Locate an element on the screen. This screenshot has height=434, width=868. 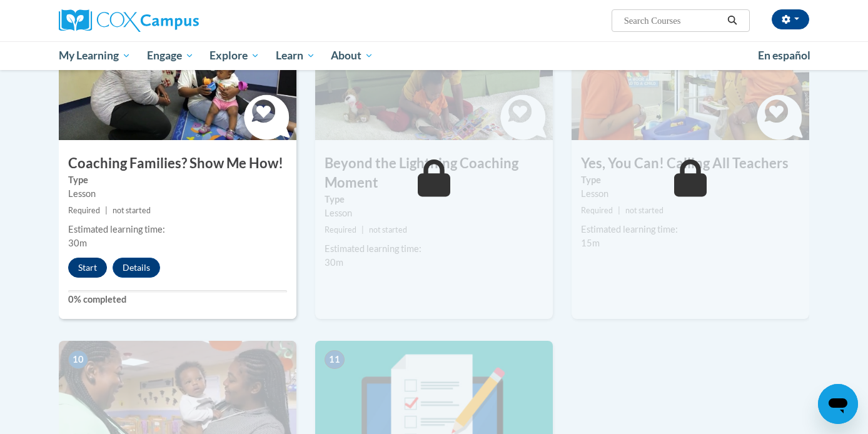
h3: Yes, You Can! Calling All Teachers is located at coordinates (690, 163).